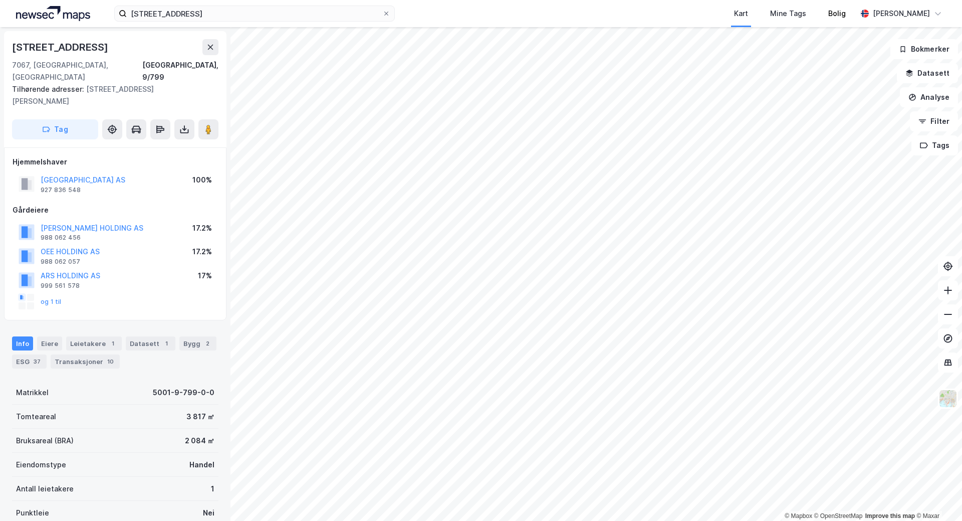 The width and height of the screenshot is (962, 521). What do you see at coordinates (32, 392) in the screenshot?
I see `div: Matrikkel` at bounding box center [32, 392].